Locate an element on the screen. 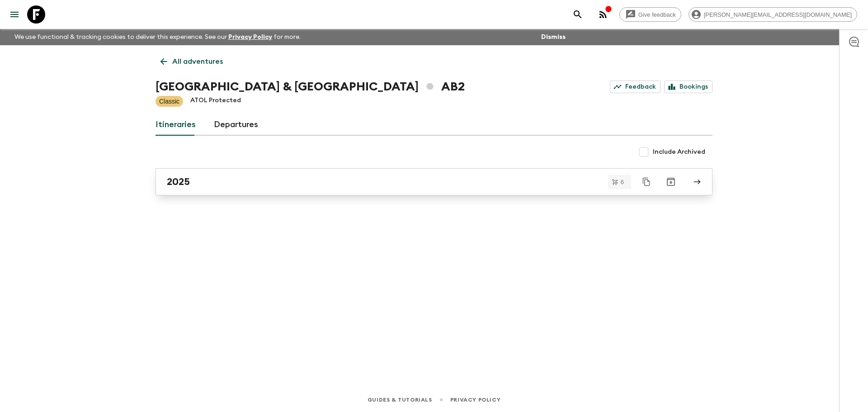  button: Dismiss is located at coordinates (553, 37).